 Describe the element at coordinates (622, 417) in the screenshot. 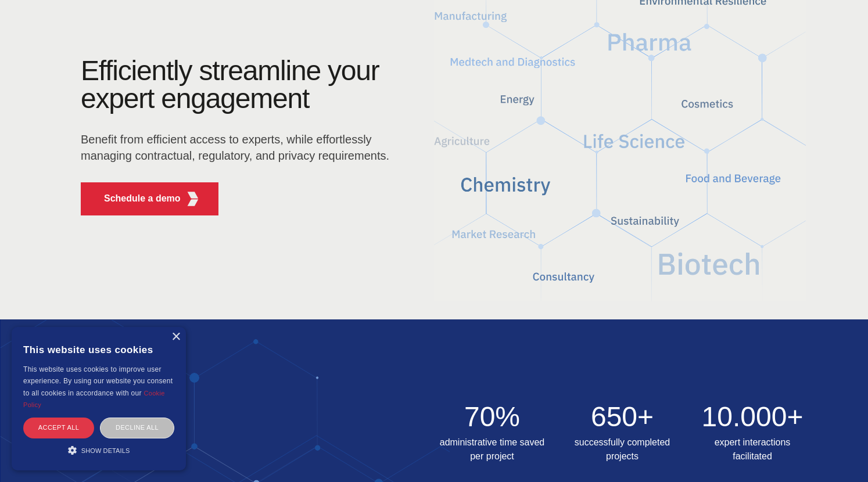

I see `h2: 650+` at that location.